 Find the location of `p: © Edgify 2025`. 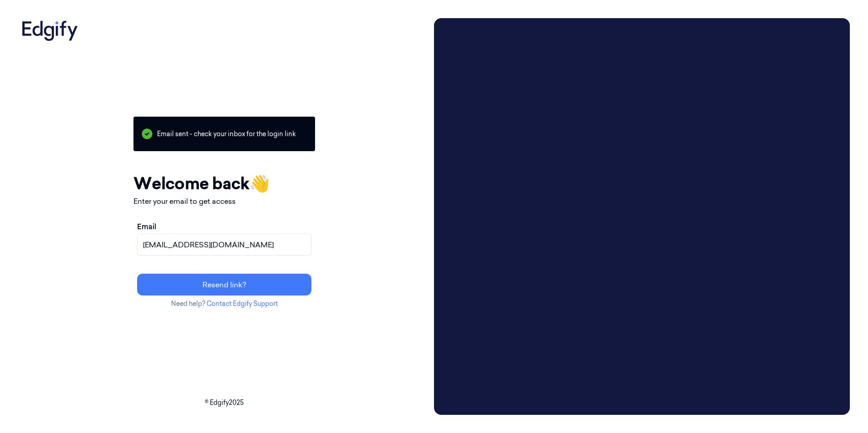

p: © Edgify 2025 is located at coordinates (224, 403).